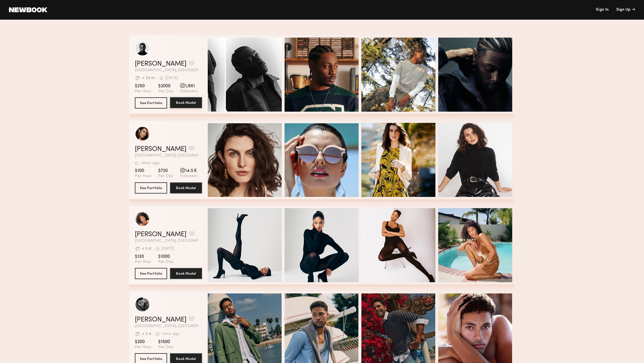  Describe the element at coordinates (143, 86) in the screenshot. I see `span: $250` at that location.